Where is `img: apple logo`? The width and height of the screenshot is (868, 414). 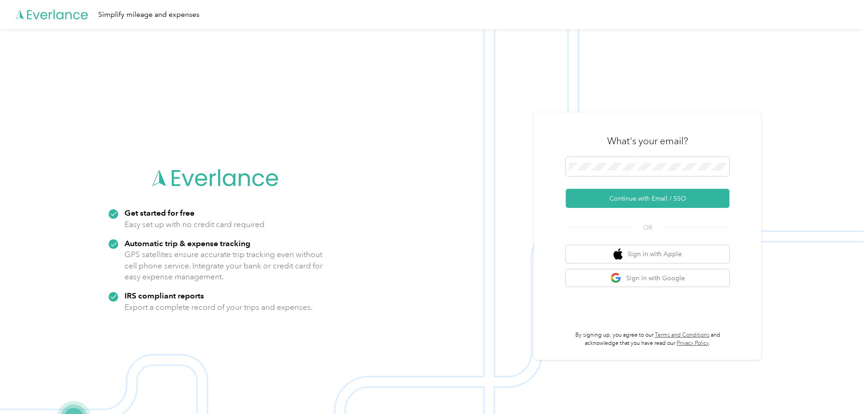 img: apple logo is located at coordinates (618, 253).